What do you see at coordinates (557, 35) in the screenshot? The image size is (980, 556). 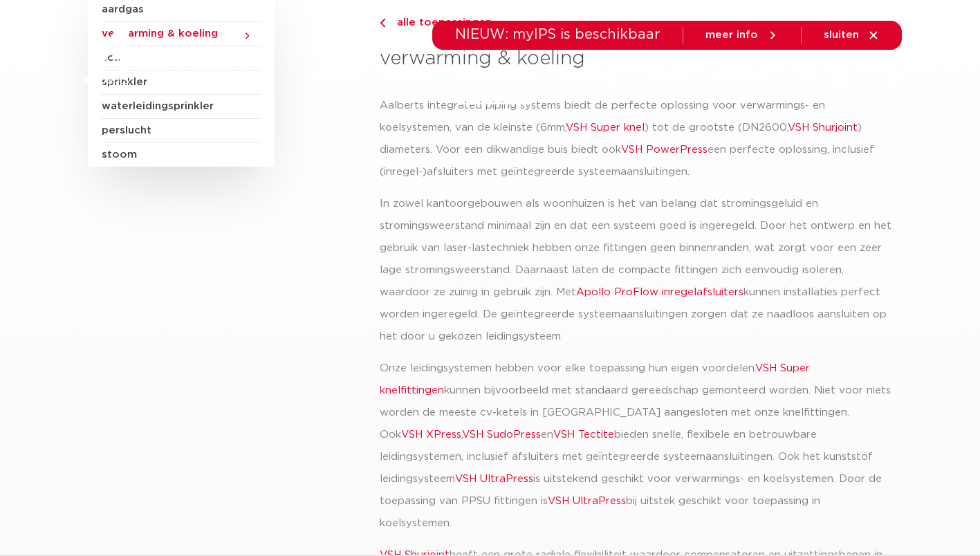 I see `span: NIEUW: myIPS is beschikbaar` at bounding box center [557, 35].